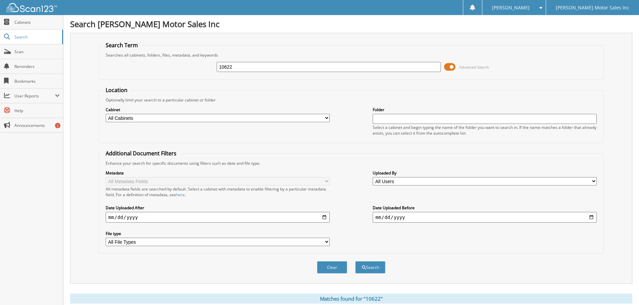 The height and width of the screenshot is (305, 639). I want to click on div: Matches found for "10622", so click(351, 299).